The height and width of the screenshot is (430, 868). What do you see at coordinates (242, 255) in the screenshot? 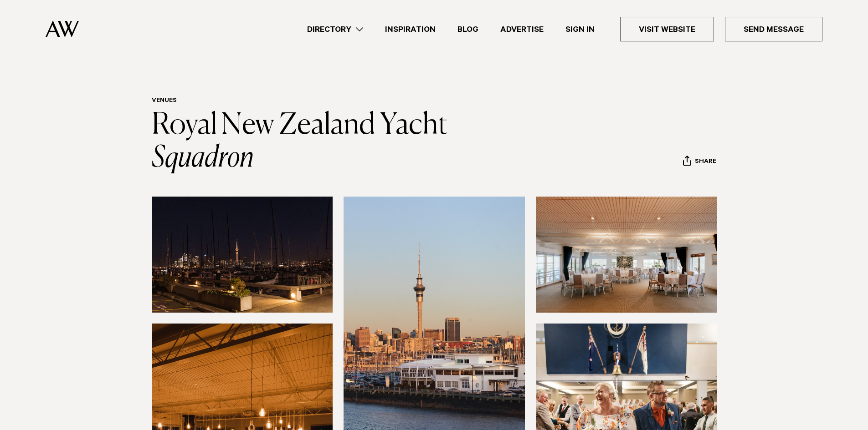
I see `img: auckland waterfront wedding venue` at bounding box center [242, 255].